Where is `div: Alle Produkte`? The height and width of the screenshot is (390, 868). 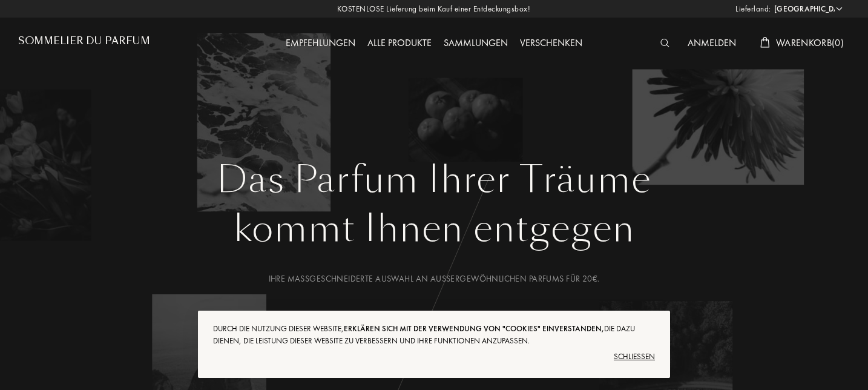
div: Alle Produkte is located at coordinates (399, 43).